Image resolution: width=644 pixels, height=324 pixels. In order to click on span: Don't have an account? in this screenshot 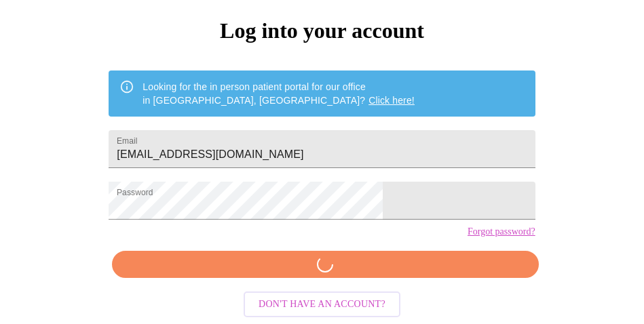, I will do `click(322, 304)`.